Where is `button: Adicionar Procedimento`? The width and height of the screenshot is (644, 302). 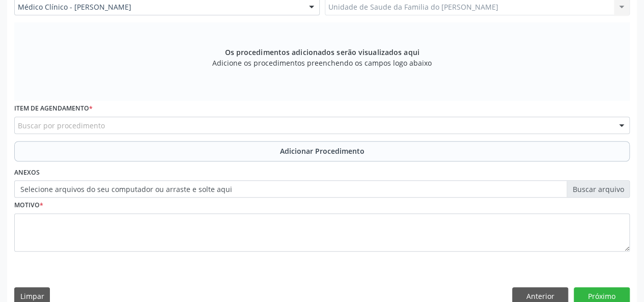 button: Adicionar Procedimento is located at coordinates (322, 152).